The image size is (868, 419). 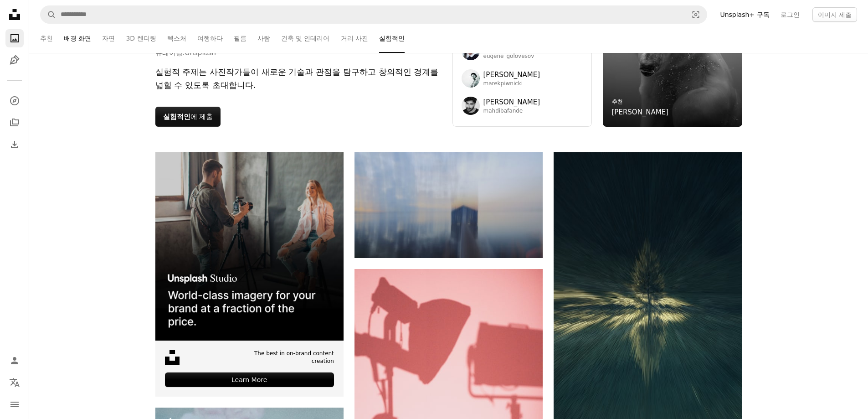 I want to click on a: 다운로드 내역, so click(x=15, y=145).